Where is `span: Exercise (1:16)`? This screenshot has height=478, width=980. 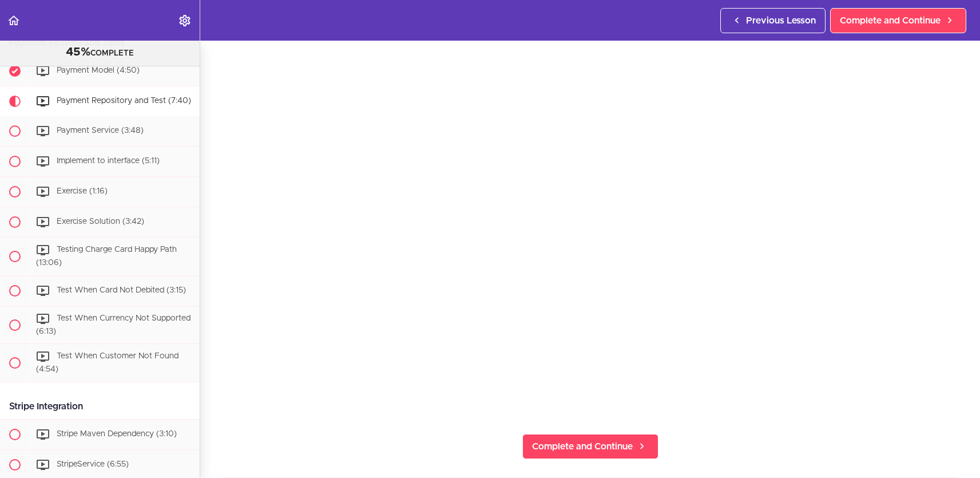
span: Exercise (1:16) is located at coordinates (82, 191).